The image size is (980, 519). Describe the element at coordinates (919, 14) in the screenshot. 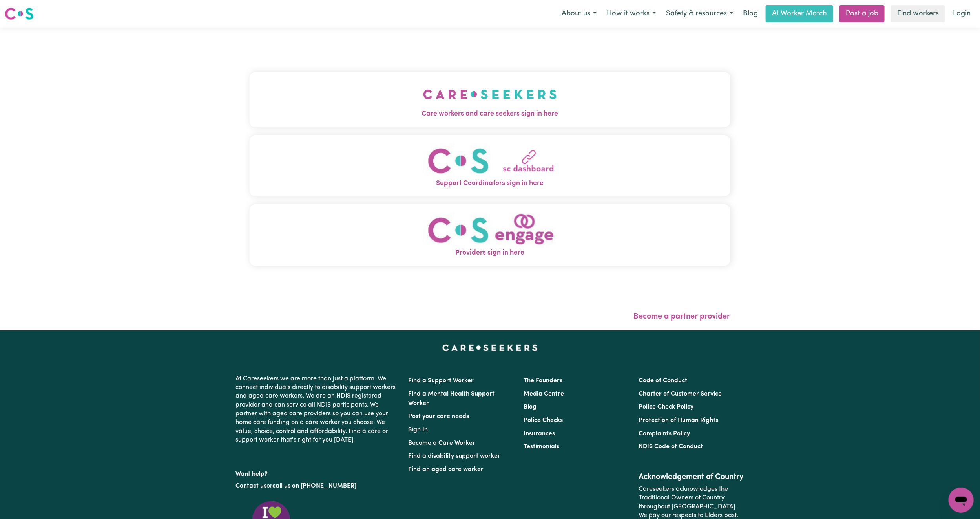

I see `a: Find workers` at that location.